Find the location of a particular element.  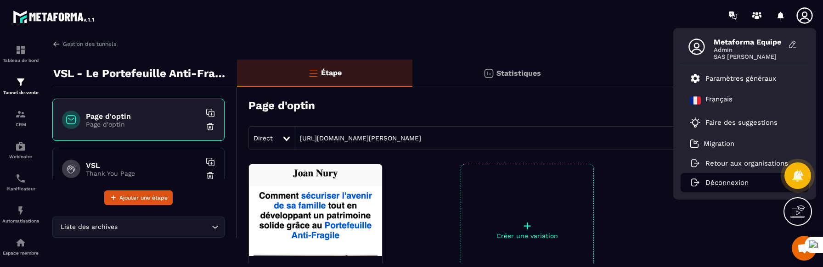

a: formationformationTunnel de vente is located at coordinates (21, 86).